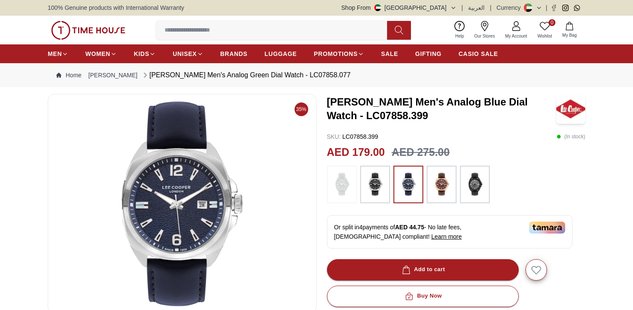  What do you see at coordinates (234, 54) in the screenshot?
I see `span: BRANDS` at bounding box center [234, 54].